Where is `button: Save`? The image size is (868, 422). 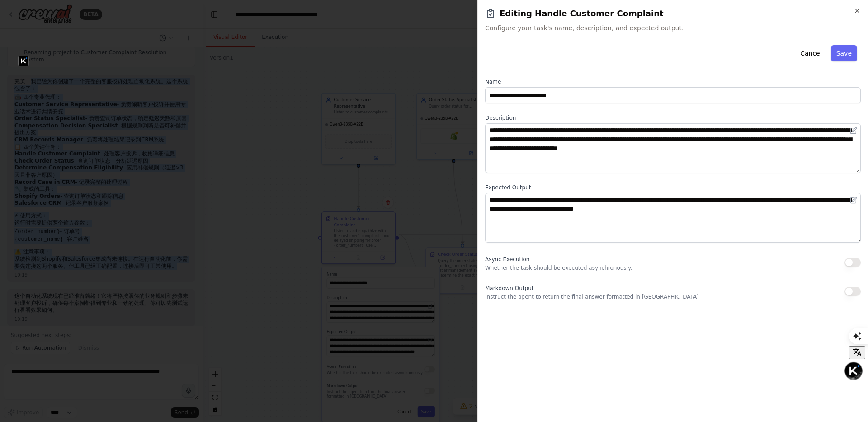 button: Save is located at coordinates (844, 54).